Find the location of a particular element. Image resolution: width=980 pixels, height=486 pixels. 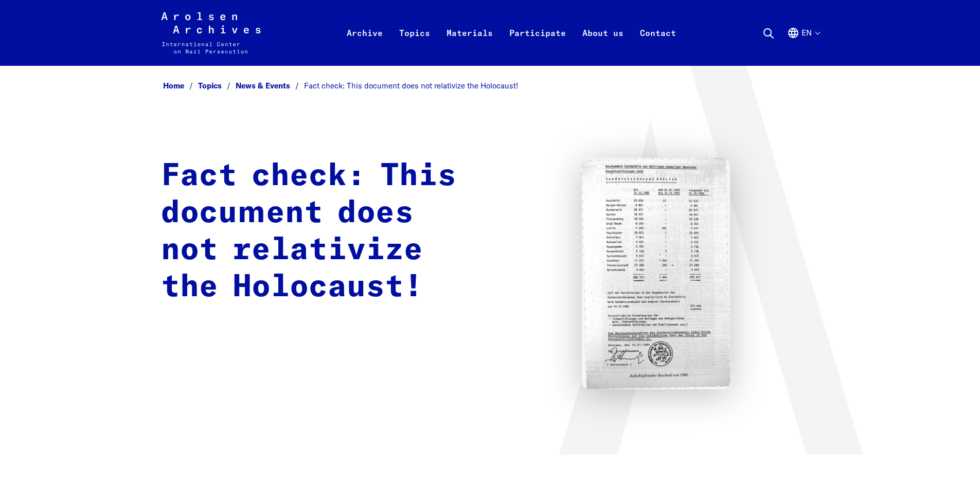

span: Fact check: This document does not relativize the Holocaust! is located at coordinates (411, 86).